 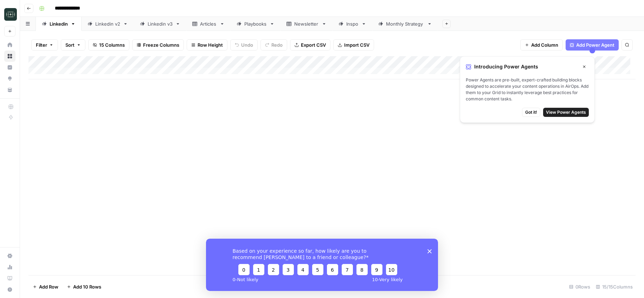 I want to click on a: Linkedin v3, so click(x=160, y=24).